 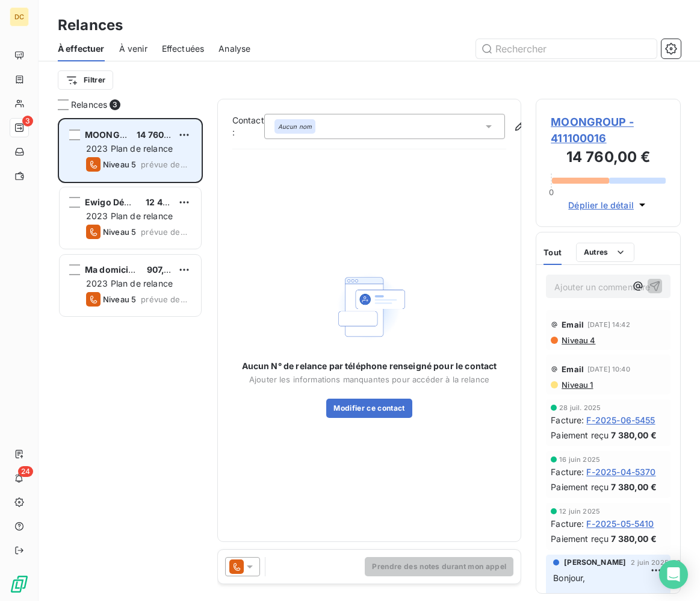 What do you see at coordinates (234, 49) in the screenshot?
I see `span: Analyse` at bounding box center [234, 49].